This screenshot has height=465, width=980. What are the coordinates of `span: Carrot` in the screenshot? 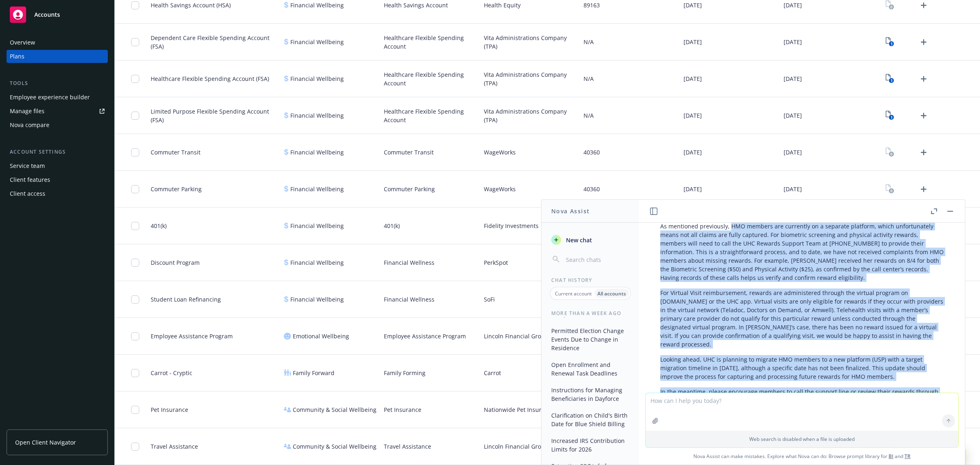 It's located at (492, 373).